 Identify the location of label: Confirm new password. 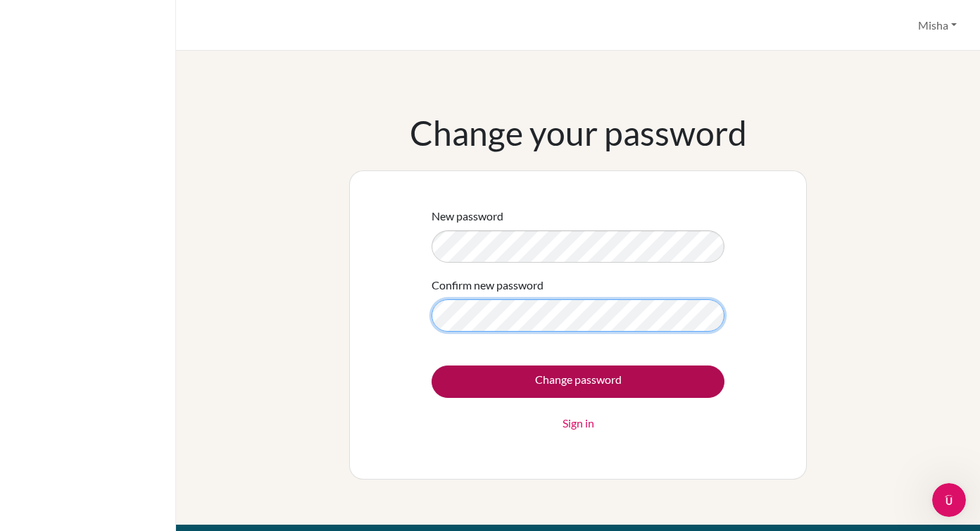
(487, 285).